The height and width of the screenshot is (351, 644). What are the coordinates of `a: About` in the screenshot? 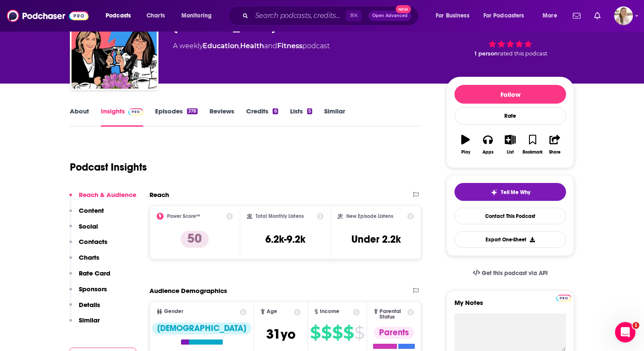 It's located at (79, 117).